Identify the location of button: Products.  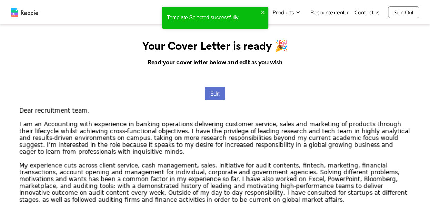
(286, 12).